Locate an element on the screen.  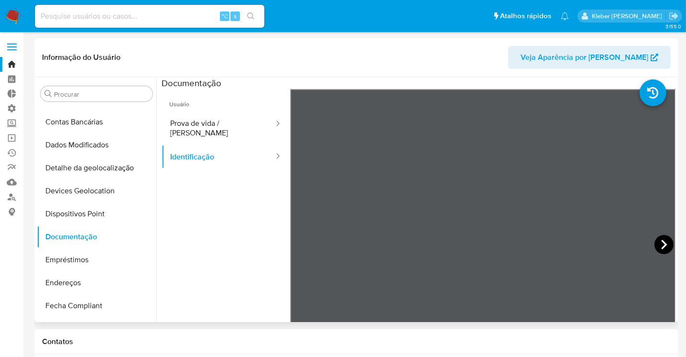
span: Atalhos rápidos is located at coordinates (526, 16).